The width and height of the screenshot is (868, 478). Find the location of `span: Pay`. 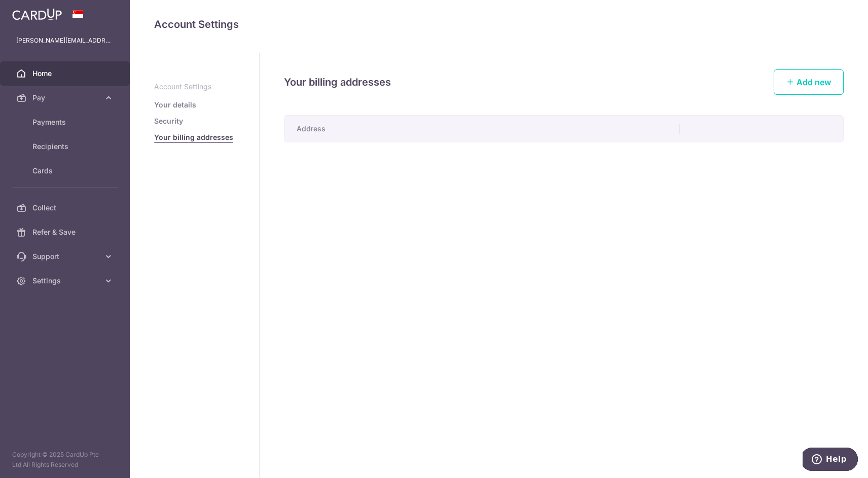

span: Pay is located at coordinates (66, 98).